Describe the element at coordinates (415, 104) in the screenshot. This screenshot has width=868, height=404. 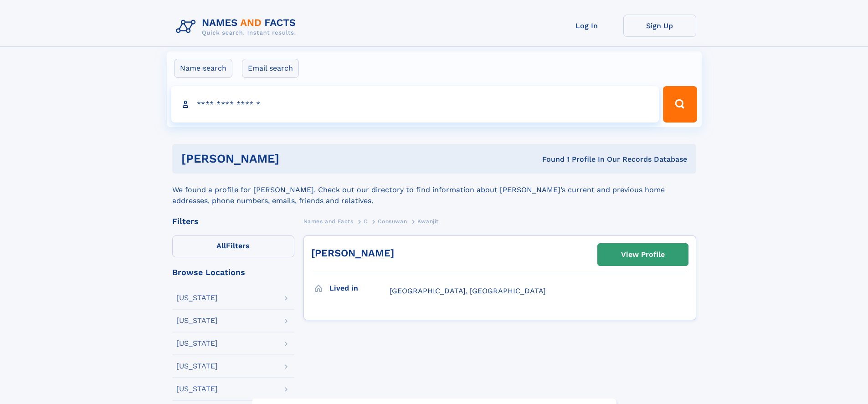
I see `input: search input` at that location.